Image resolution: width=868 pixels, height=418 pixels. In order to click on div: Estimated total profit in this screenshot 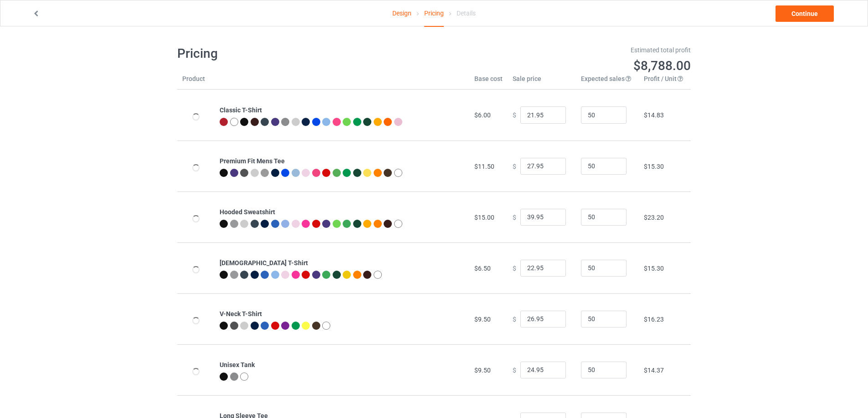, I will do `click(566, 50)`.